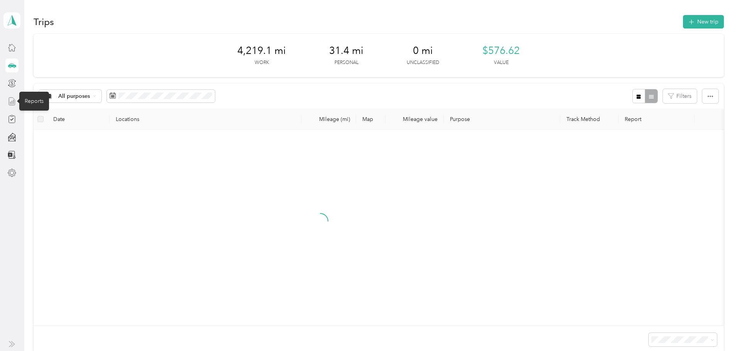 The height and width of the screenshot is (351, 737). What do you see at coordinates (703, 22) in the screenshot?
I see `button: New trip` at bounding box center [703, 22].